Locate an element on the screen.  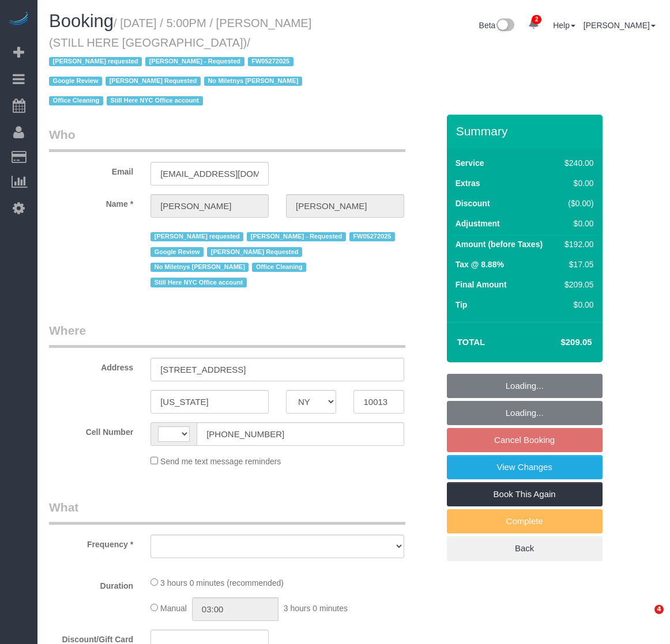
span: Manual is located at coordinates (174, 608).